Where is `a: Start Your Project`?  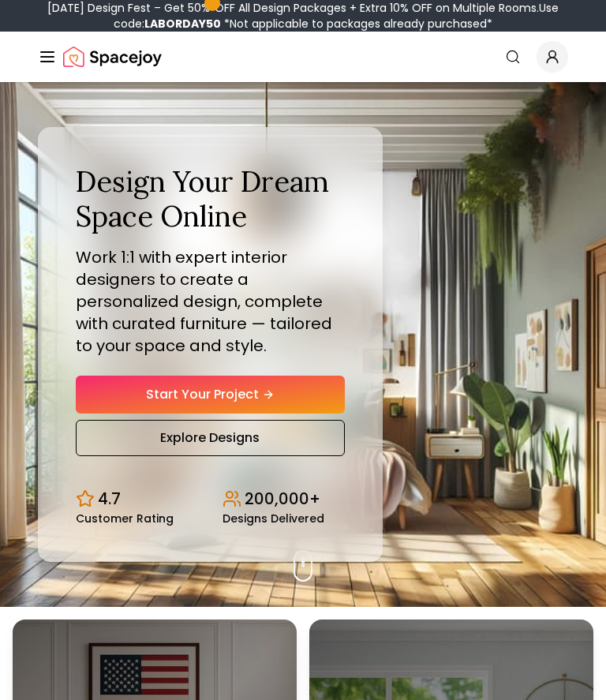 a: Start Your Project is located at coordinates (210, 394).